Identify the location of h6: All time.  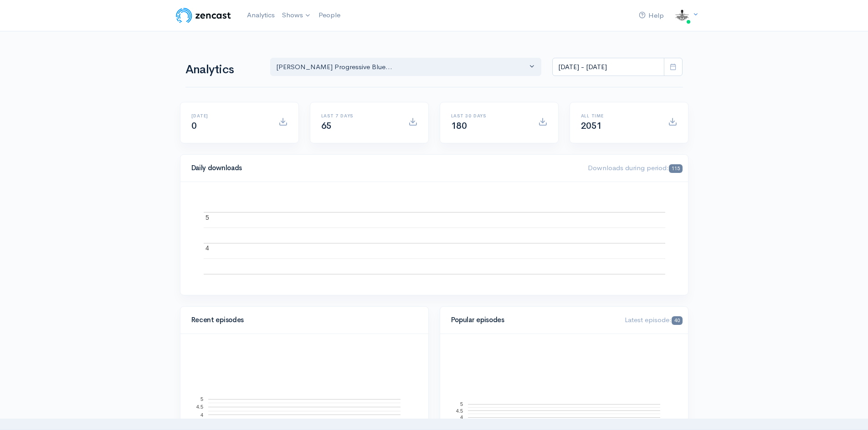
(619, 115).